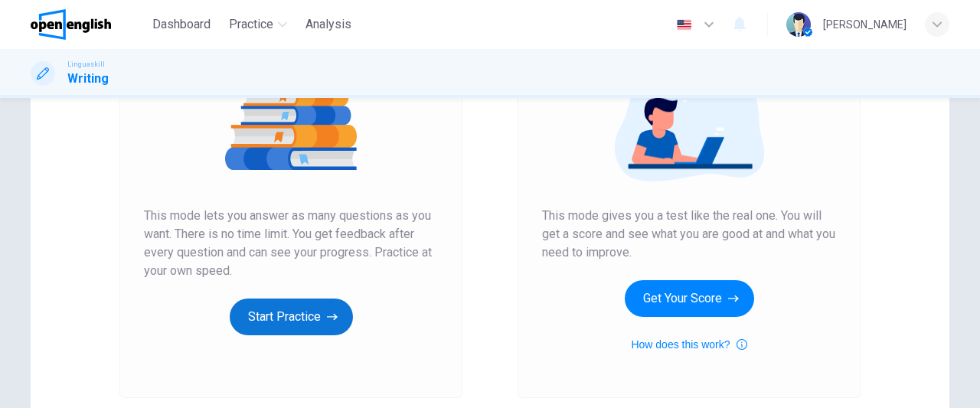  Describe the element at coordinates (182, 24) in the screenshot. I see `span: Dashboard` at that location.